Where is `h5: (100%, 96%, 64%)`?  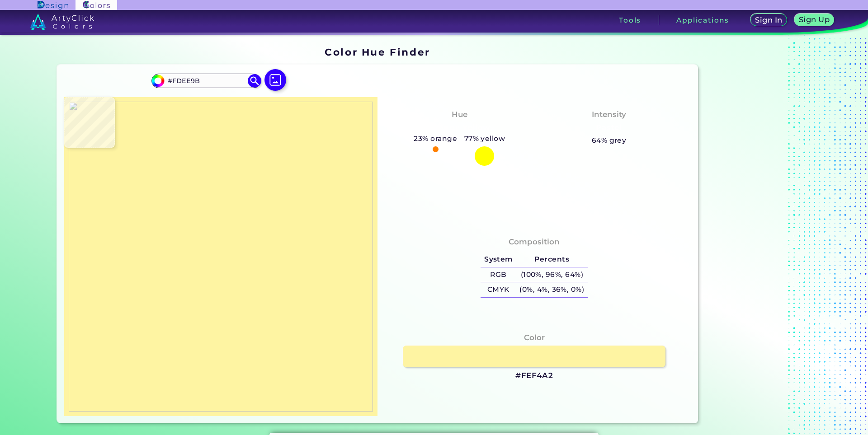
h5: (100%, 96%, 64%) is located at coordinates (552, 275).